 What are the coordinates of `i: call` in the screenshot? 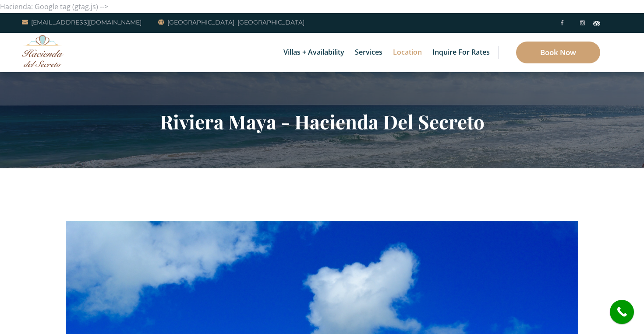 It's located at (622, 312).